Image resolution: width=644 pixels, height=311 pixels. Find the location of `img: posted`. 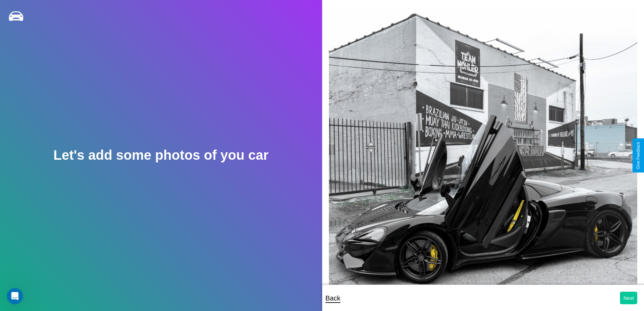

img: posted is located at coordinates (483, 152).